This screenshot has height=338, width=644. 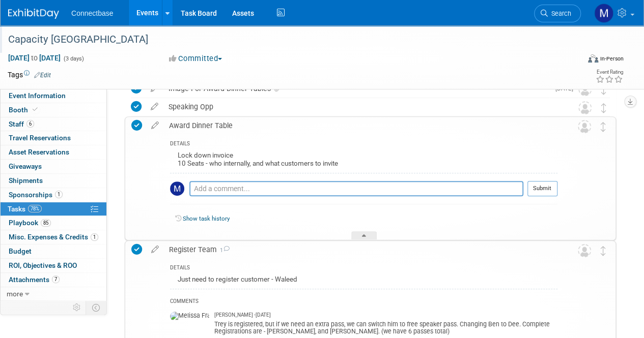 What do you see at coordinates (386, 327) in the screenshot?
I see `div: Trey is registered, but if we need an extra pass, we can switch him to free speaker pass. Changin...` at bounding box center [386, 327].